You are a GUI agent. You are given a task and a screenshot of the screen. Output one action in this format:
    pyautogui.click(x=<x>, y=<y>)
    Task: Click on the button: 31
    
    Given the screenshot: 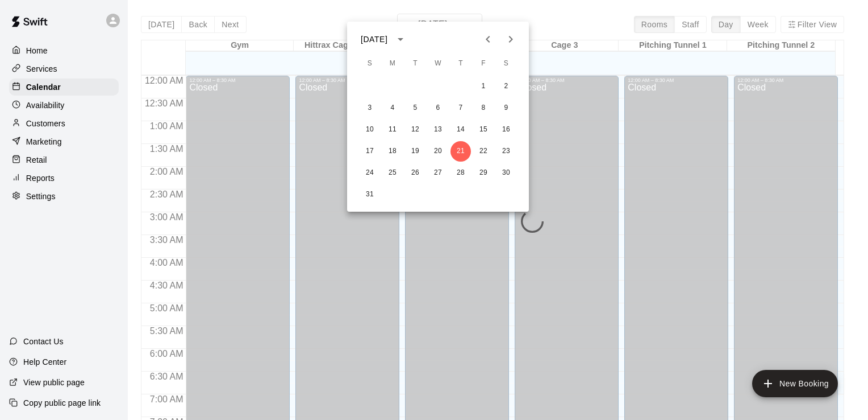 What is the action you would take?
    pyautogui.click(x=370, y=194)
    